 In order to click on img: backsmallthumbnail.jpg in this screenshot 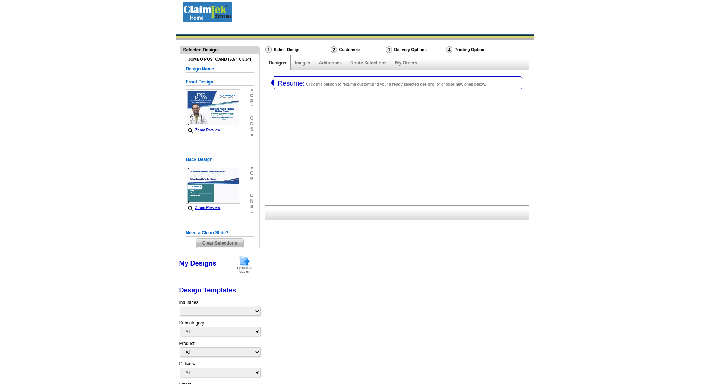, I will do `click(213, 185)`.